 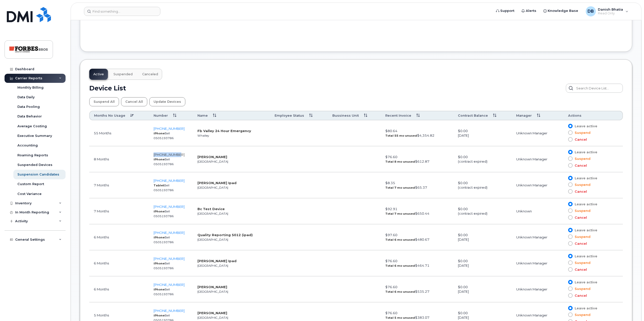 I want to click on th: Employee Status: activate to sort column ascending, so click(x=299, y=115).